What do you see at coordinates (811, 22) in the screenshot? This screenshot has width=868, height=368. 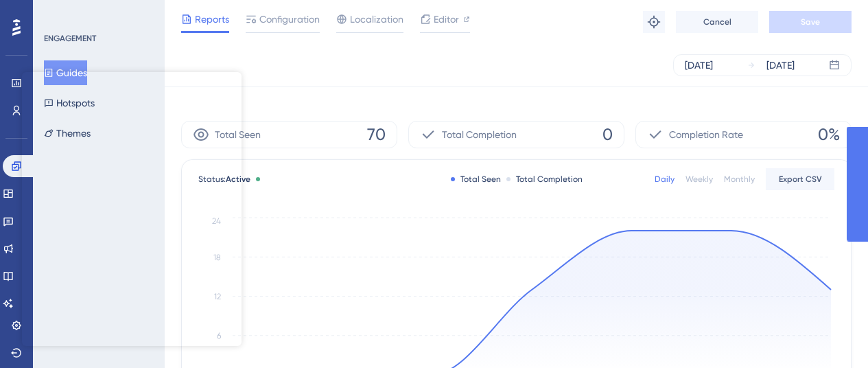 I see `span: Save` at bounding box center [811, 22].